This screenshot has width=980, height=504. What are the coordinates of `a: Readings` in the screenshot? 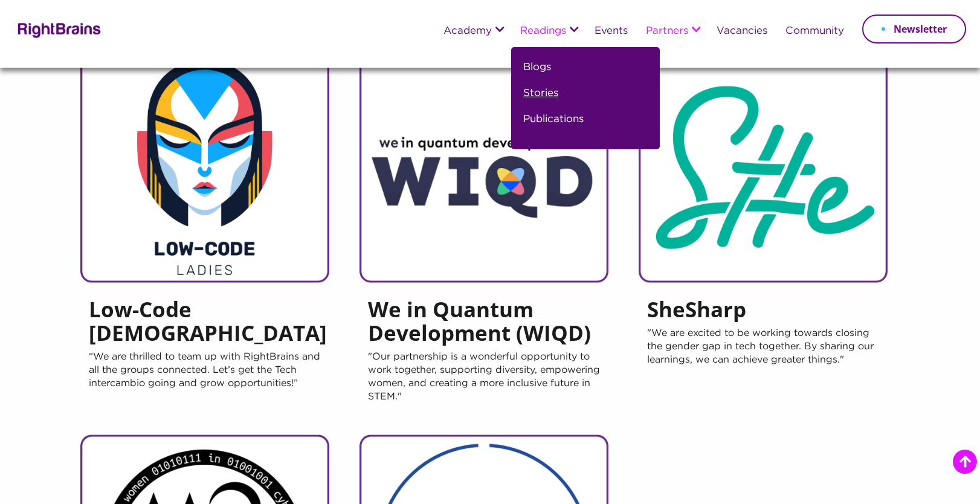 It's located at (543, 31).